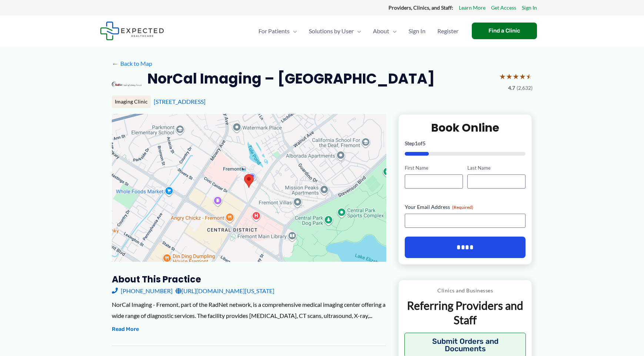 This screenshot has width=644, height=356. Describe the element at coordinates (465, 144) in the screenshot. I see `p: Step of` at that location.